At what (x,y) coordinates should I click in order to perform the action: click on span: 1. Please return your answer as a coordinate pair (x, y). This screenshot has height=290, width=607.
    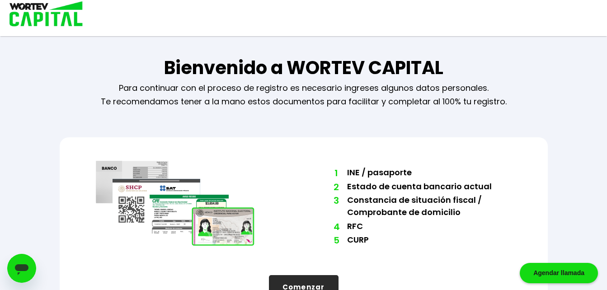
    Looking at the image, I should click on (336, 173).